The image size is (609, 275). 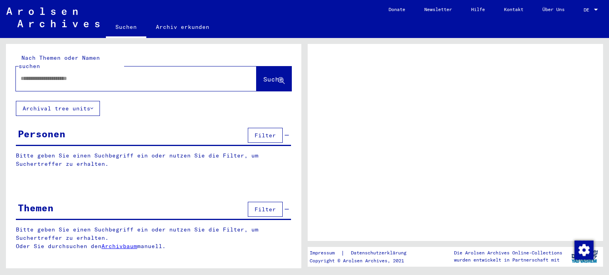 I want to click on span: DE, so click(x=588, y=10).